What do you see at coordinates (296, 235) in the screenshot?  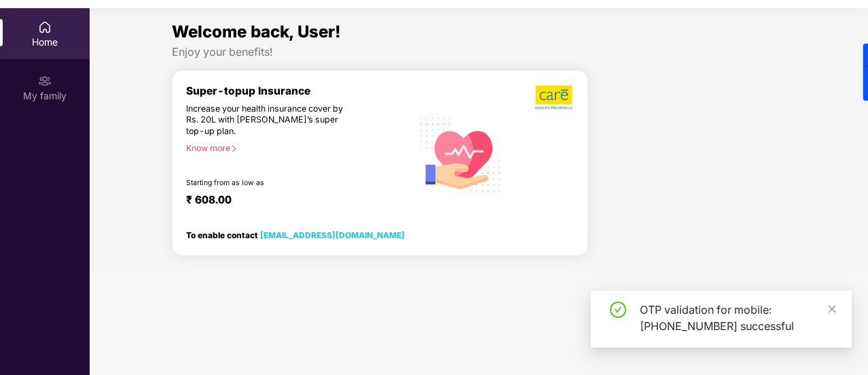 I see `div: To enable contact` at bounding box center [296, 235].